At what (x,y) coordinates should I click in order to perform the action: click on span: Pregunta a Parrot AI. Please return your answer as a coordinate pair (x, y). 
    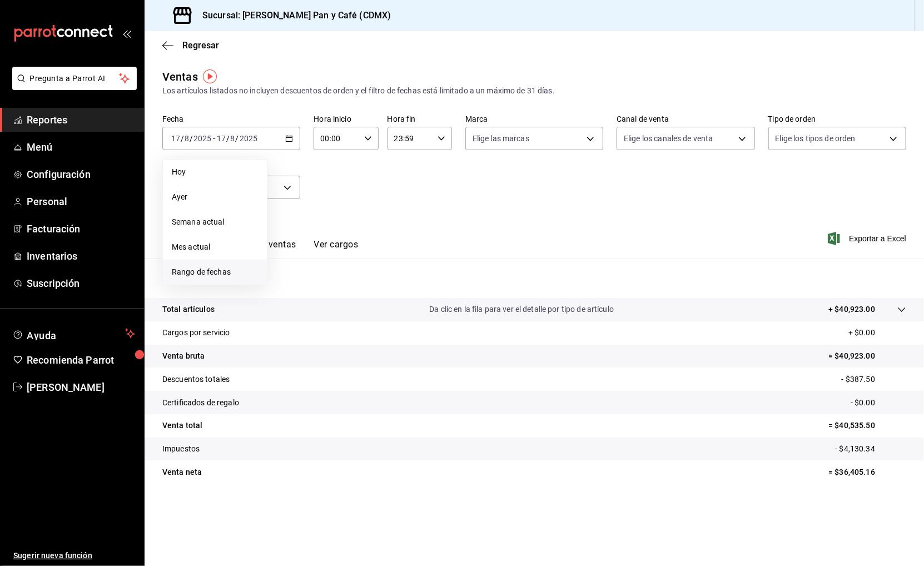
    Looking at the image, I should click on (75, 79).